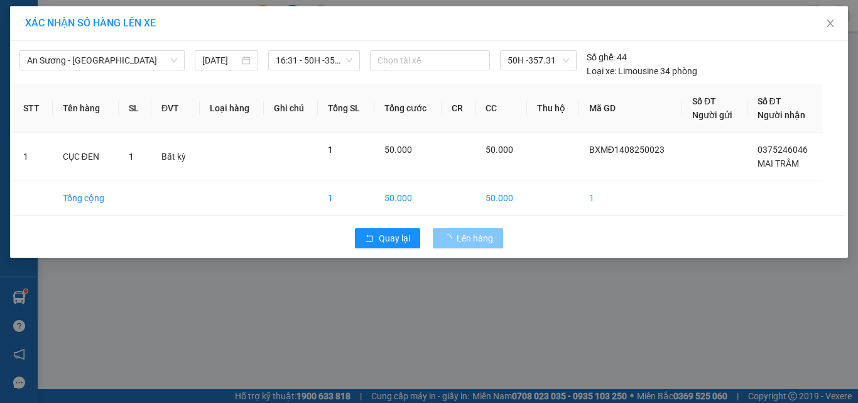 This screenshot has width=858, height=403. I want to click on th: SL, so click(135, 108).